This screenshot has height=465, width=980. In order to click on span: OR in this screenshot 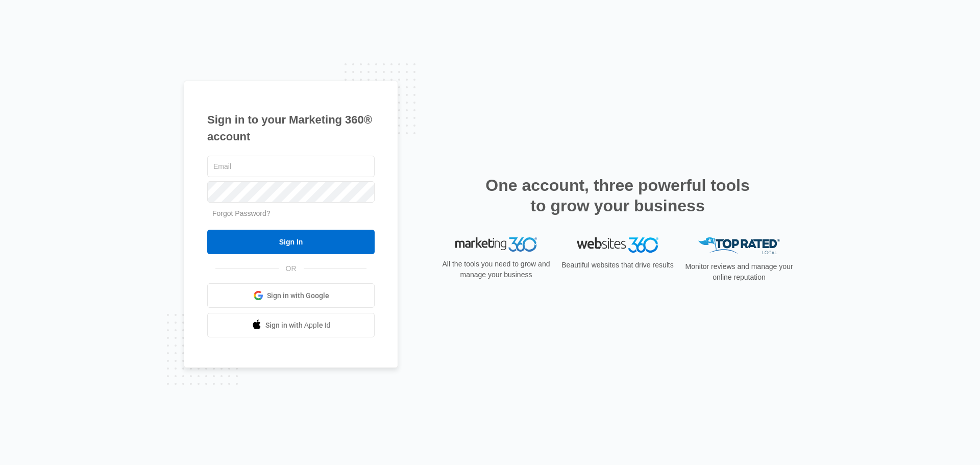, I will do `click(291, 268)`.